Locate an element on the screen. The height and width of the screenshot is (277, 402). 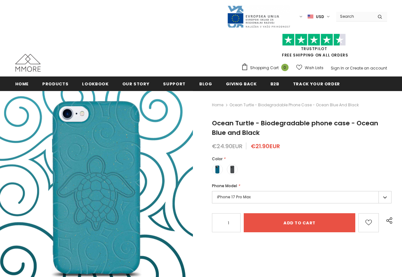
span: Home is located at coordinates (22, 84).